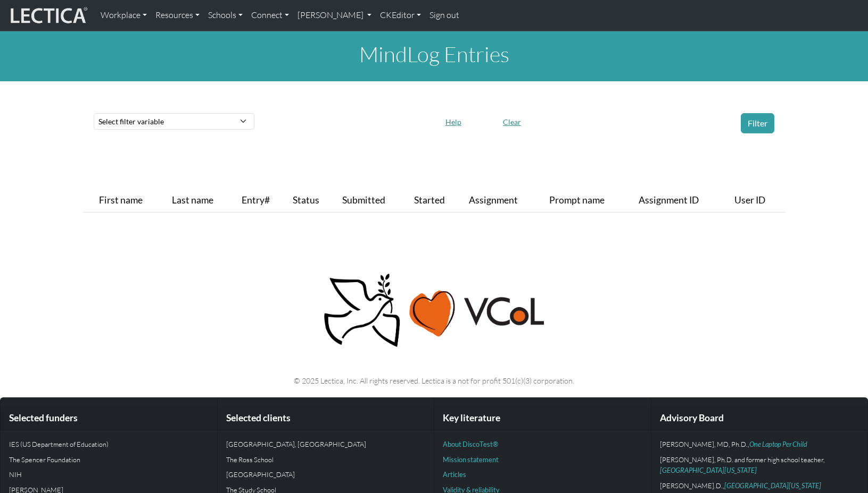  Describe the element at coordinates (471, 460) in the screenshot. I see `a: Mission statement` at that location.